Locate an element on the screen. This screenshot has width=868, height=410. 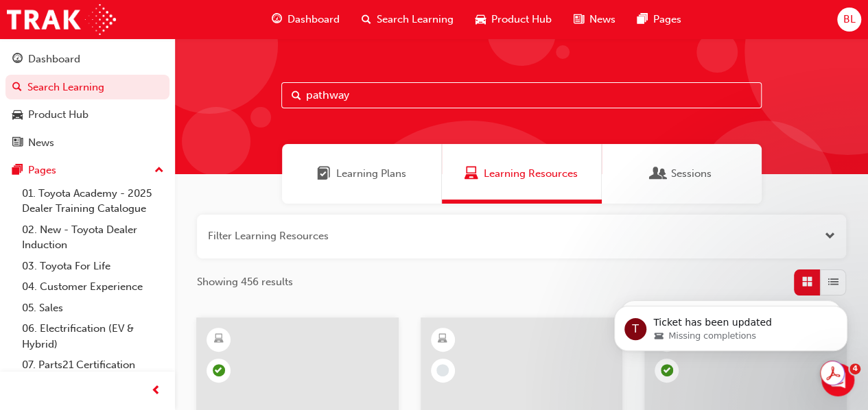
a: Dashboard is located at coordinates (88, 59).